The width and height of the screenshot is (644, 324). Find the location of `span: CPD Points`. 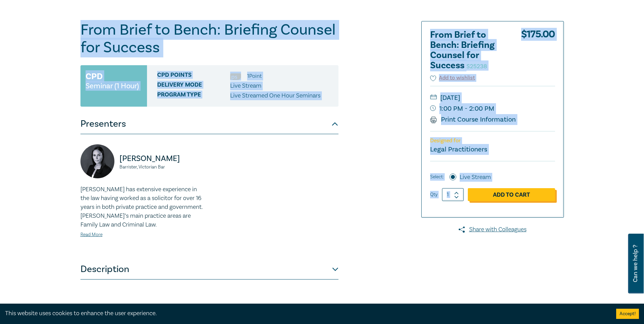

span: CPD Points is located at coordinates (193, 76).